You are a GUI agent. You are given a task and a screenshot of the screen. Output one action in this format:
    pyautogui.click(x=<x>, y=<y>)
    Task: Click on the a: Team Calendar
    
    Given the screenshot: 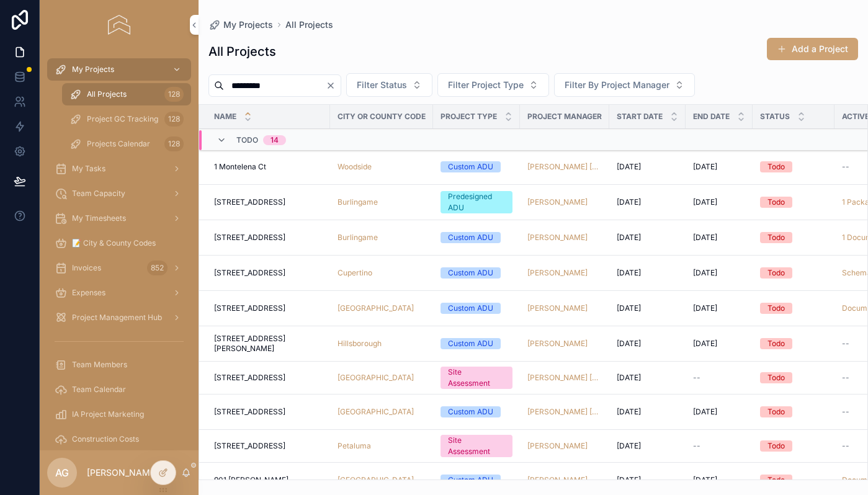 What is the action you would take?
    pyautogui.click(x=119, y=389)
    